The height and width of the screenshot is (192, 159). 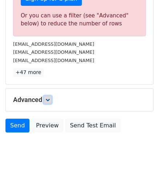 What do you see at coordinates (17, 126) in the screenshot?
I see `a: Send` at bounding box center [17, 126].